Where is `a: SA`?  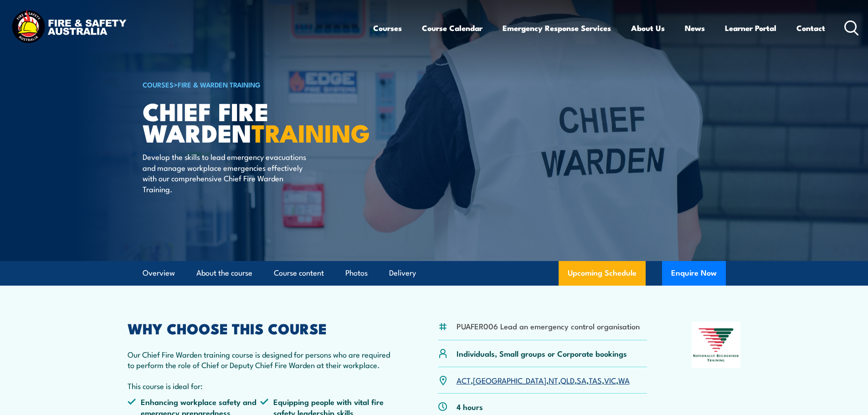 a: SA is located at coordinates (581, 380).